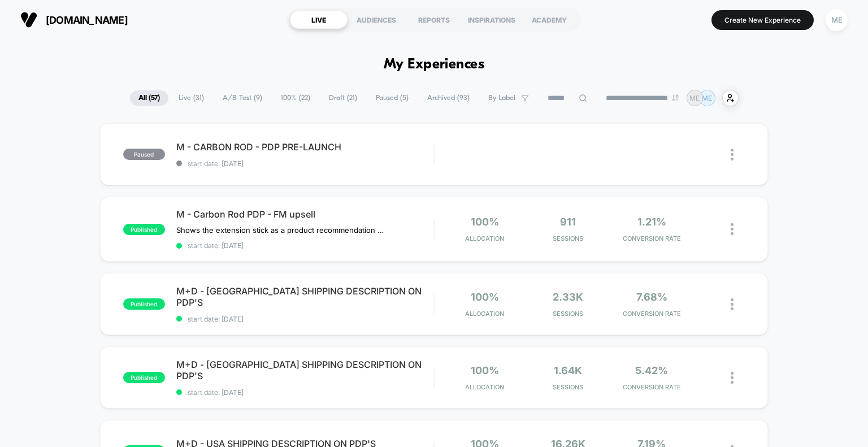 The height and width of the screenshot is (447, 868). Describe the element at coordinates (305, 214) in the screenshot. I see `span: M - Carbon Rod PDP - FM upsell` at that location.